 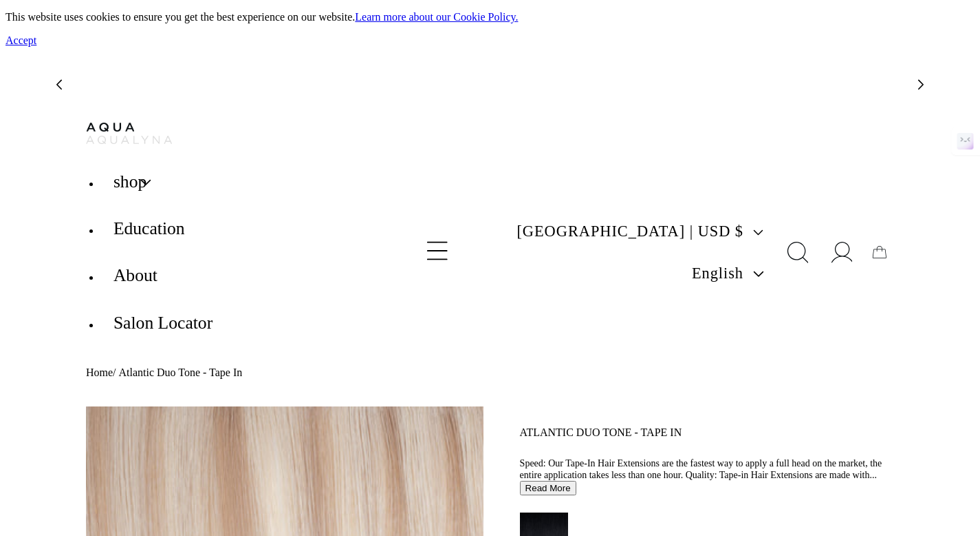 I want to click on div: 1 of 3, so click(x=490, y=84).